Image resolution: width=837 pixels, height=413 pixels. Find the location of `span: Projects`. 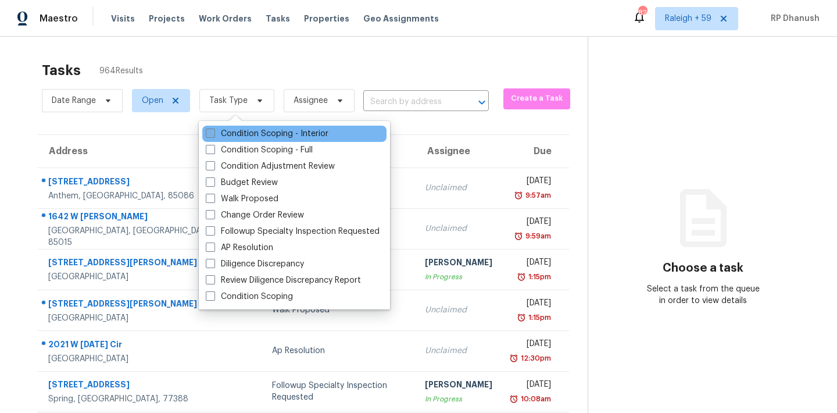

span: Projects is located at coordinates (167, 19).